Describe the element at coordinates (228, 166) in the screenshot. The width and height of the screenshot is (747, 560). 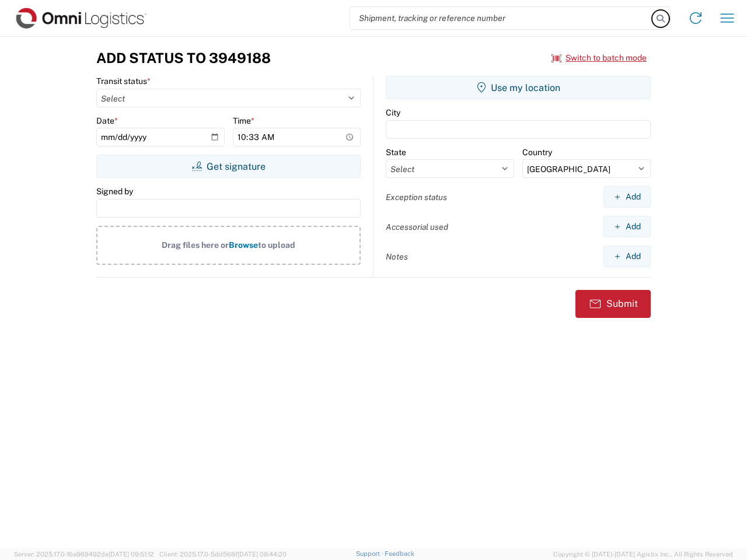
I see `button: Get signature` at that location.